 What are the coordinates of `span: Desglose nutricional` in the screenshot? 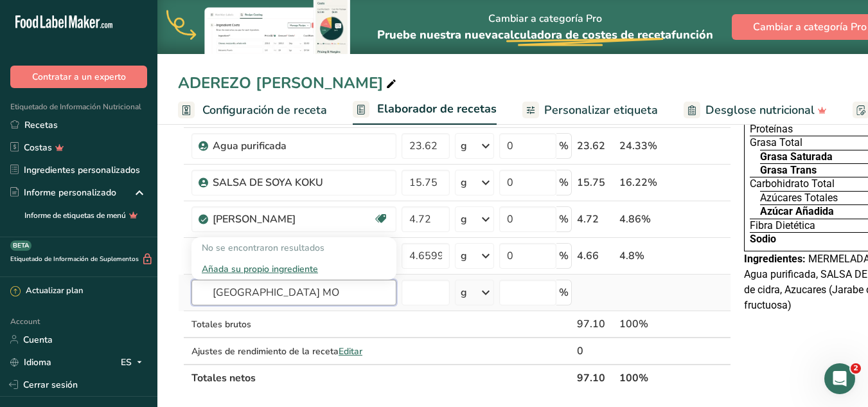 It's located at (760, 110).